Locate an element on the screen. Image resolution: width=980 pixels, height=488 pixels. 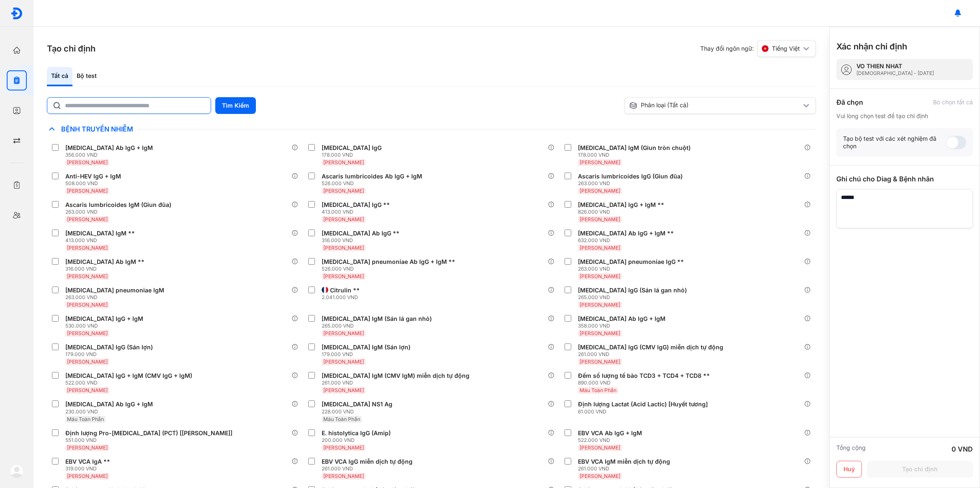
div: 200.000 VND is located at coordinates (357, 440).